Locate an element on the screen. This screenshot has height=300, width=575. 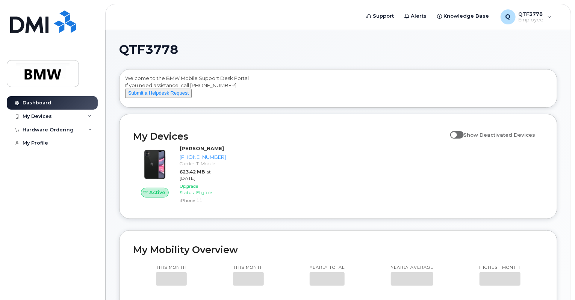
button: Submit a Helpdesk Request is located at coordinates (158, 93).